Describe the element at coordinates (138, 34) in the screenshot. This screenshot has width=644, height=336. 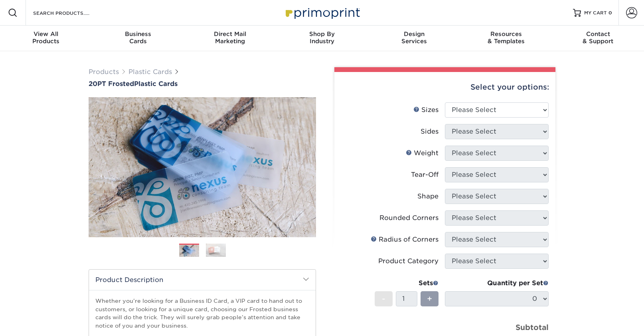
I see `span: Business` at that location.